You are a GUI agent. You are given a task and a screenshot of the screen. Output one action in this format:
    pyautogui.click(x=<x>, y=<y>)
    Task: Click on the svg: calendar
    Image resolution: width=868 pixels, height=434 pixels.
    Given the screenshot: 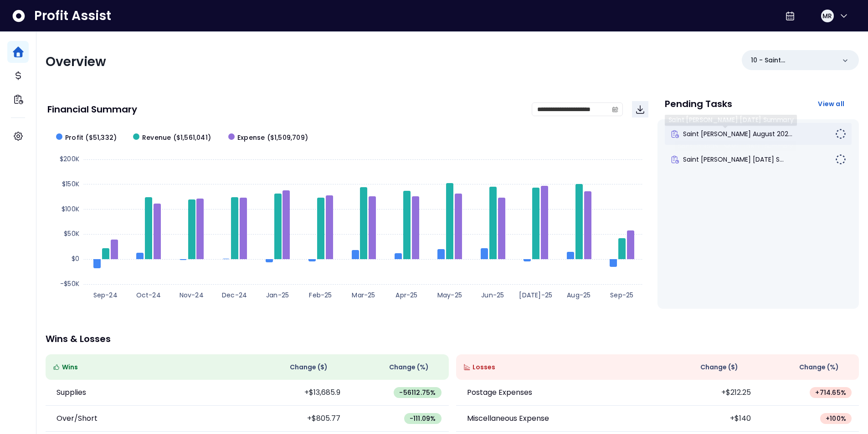 What is the action you would take?
    pyautogui.click(x=616, y=109)
    